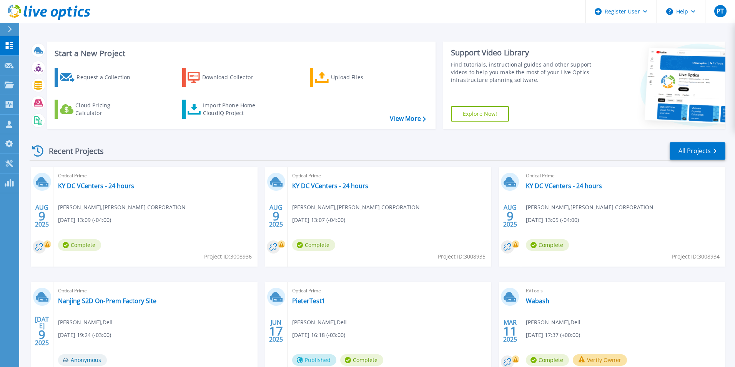  I want to click on button: Verify Owner, so click(600, 360).